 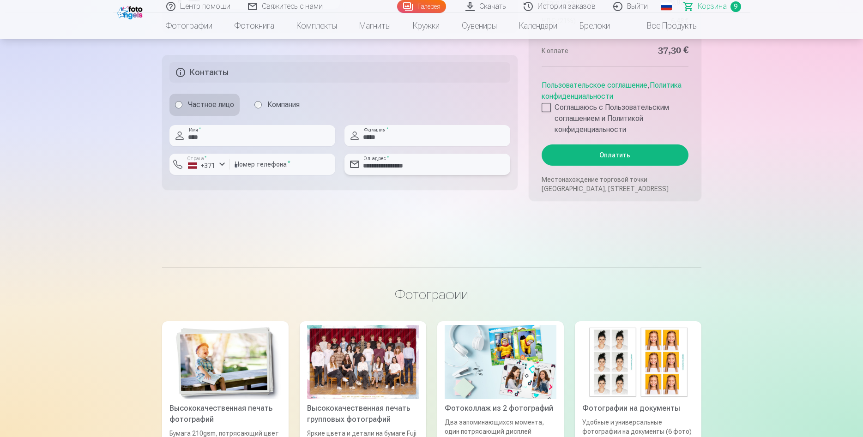 What do you see at coordinates (432, 295) in the screenshot?
I see `h3: Фотографии` at bounding box center [432, 295].